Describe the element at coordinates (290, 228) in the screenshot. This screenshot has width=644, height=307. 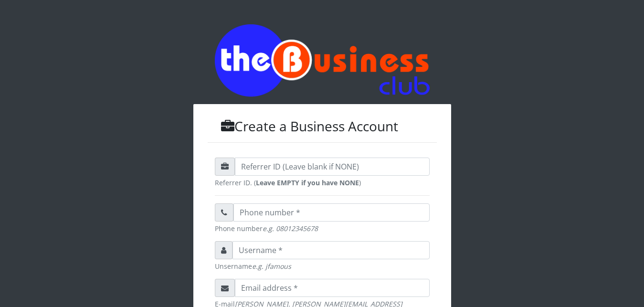
I see `em: e.g. 08012345678` at that location.